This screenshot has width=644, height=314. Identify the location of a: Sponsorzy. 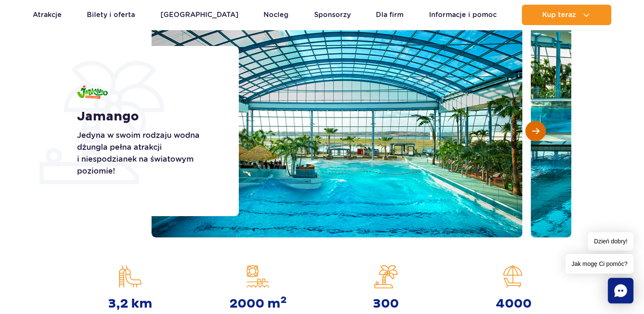
(333, 15).